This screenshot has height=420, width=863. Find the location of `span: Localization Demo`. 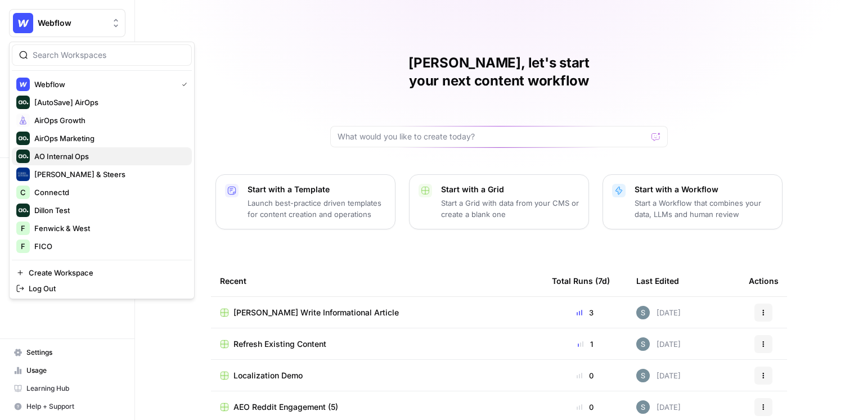

span: Localization Demo is located at coordinates (268, 376).